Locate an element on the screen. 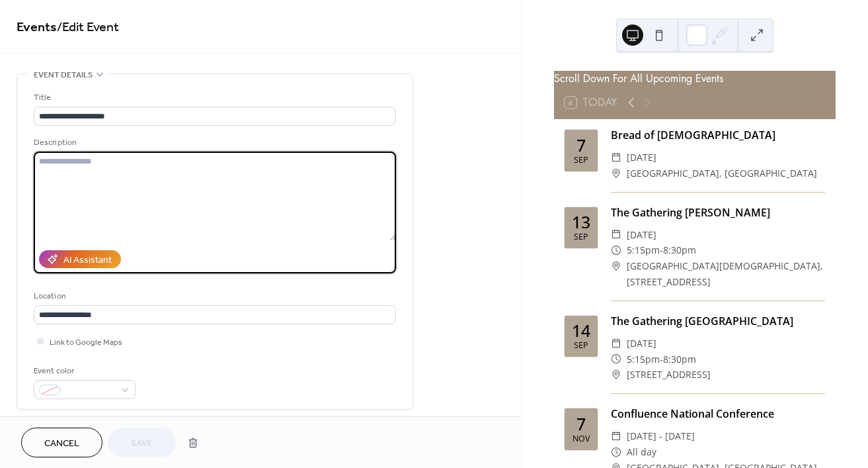 The image size is (868, 468). a: Confluence National Conference is located at coordinates (692, 414).